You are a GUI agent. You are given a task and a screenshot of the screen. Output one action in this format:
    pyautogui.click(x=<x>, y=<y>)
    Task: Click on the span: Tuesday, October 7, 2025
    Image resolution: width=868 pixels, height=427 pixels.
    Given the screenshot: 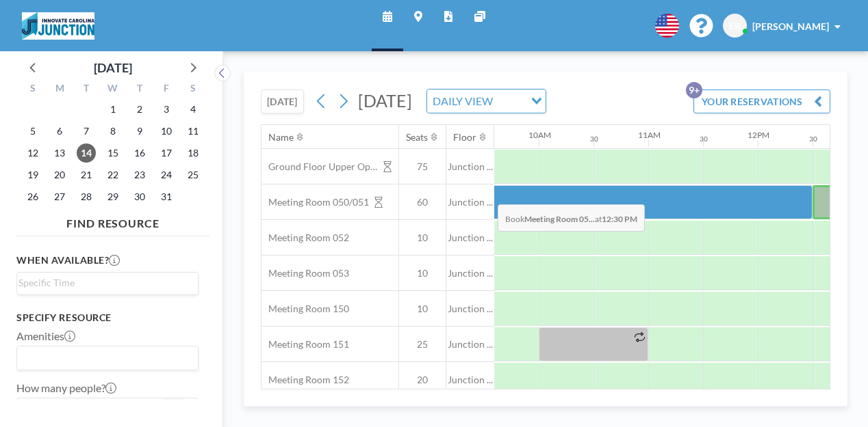 What is the action you would take?
    pyautogui.click(x=86, y=131)
    